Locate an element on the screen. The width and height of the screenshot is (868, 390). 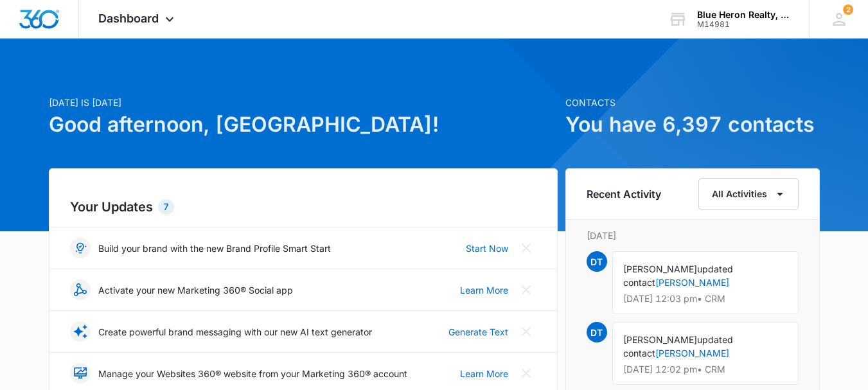
span: Dashboard is located at coordinates (128, 18).